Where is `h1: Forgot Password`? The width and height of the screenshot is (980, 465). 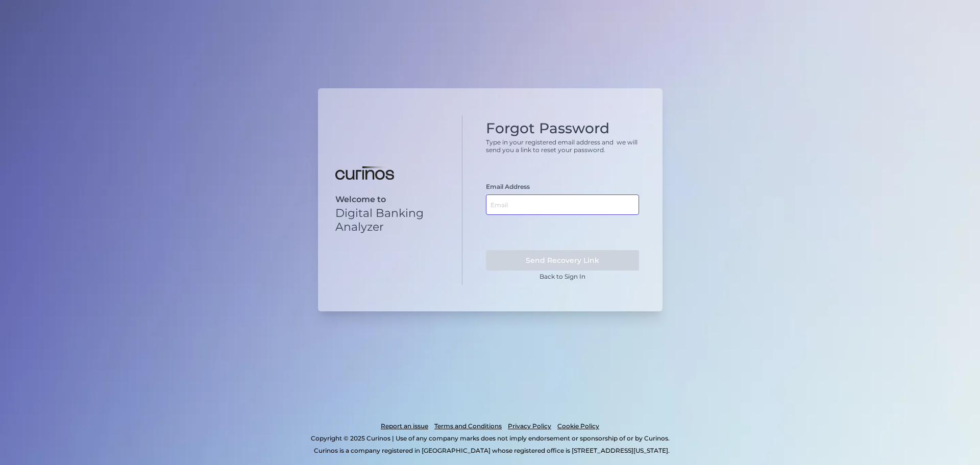 h1: Forgot Password is located at coordinates (563, 128).